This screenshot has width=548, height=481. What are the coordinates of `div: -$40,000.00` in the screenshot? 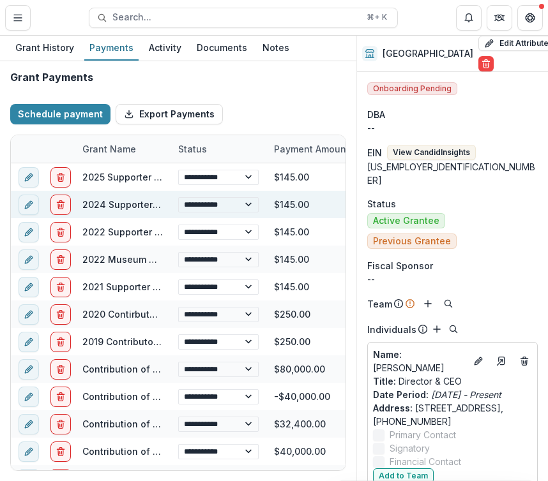 It's located at (314, 397).